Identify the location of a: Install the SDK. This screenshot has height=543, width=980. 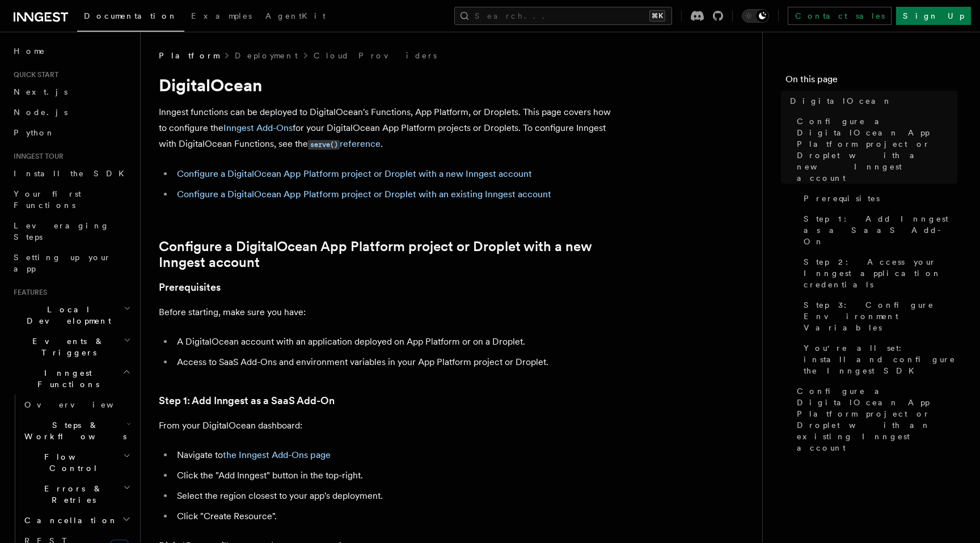
(71, 173).